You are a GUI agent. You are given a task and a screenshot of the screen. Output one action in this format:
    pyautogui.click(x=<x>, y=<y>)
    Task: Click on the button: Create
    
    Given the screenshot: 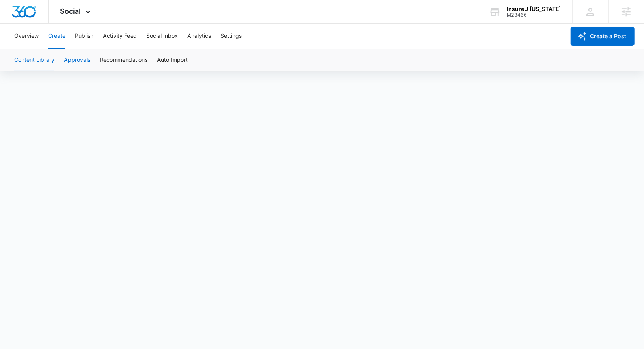 What is the action you would take?
    pyautogui.click(x=57, y=36)
    